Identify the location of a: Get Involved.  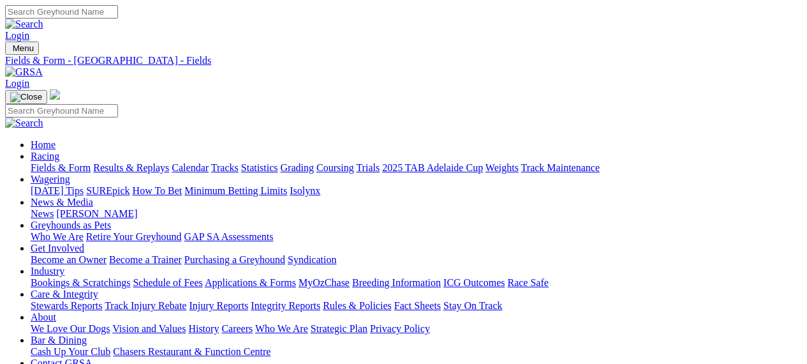
(57, 248).